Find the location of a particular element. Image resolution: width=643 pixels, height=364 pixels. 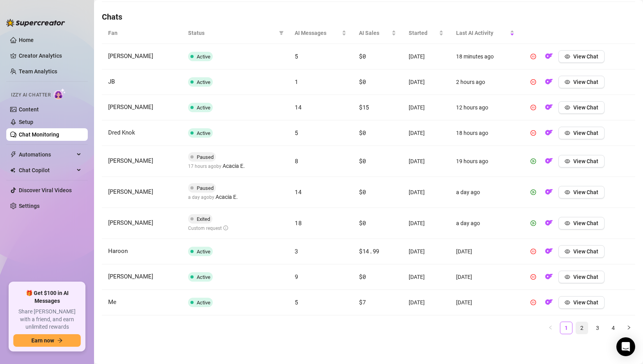

span: 3 is located at coordinates (296, 251).